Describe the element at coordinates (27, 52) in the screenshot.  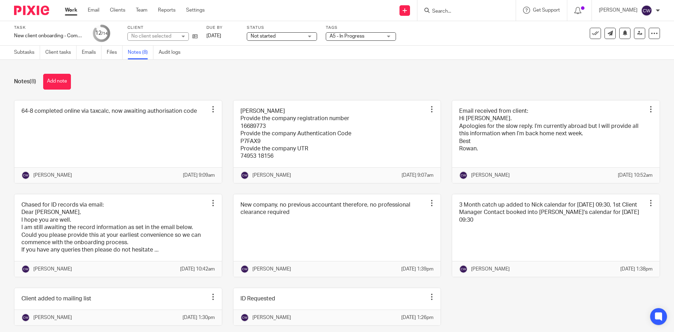
I see `a: Subtasks` at that location.